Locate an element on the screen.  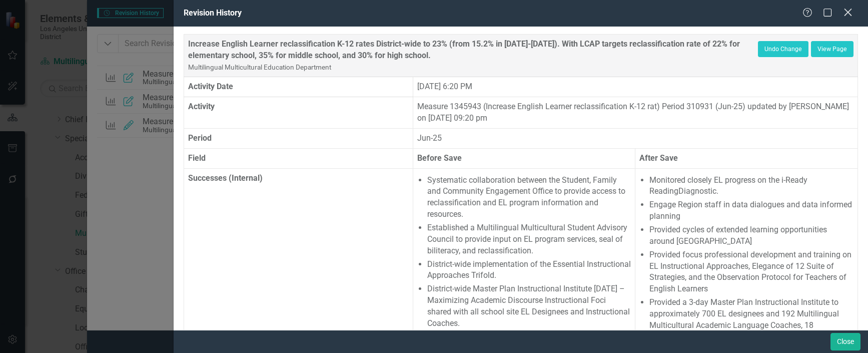
th: Activity Date is located at coordinates (298, 87).